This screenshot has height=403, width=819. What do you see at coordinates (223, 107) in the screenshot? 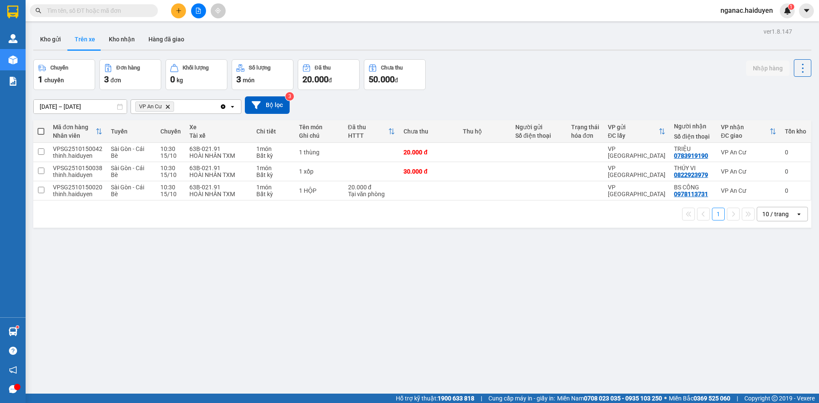
I see `svg: Clear all` at bounding box center [223, 107].